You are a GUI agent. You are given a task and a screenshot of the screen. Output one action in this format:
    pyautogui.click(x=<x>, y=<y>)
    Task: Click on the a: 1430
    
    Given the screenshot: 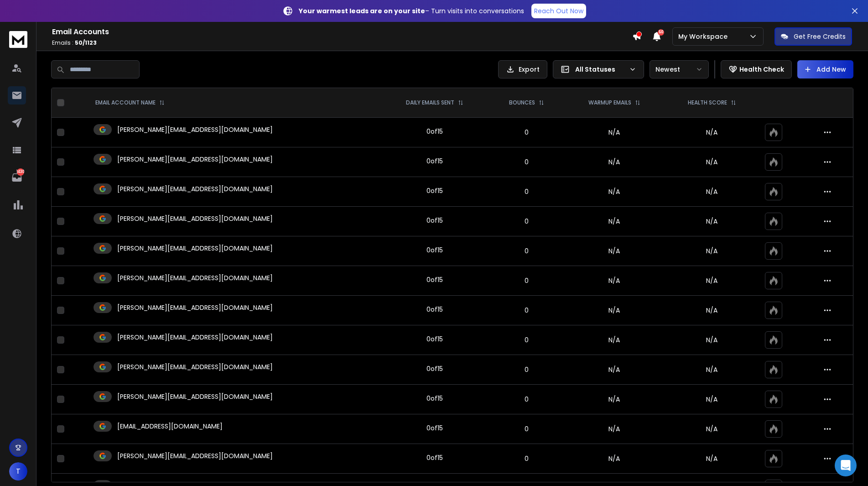 What is the action you would take?
    pyautogui.click(x=17, y=178)
    